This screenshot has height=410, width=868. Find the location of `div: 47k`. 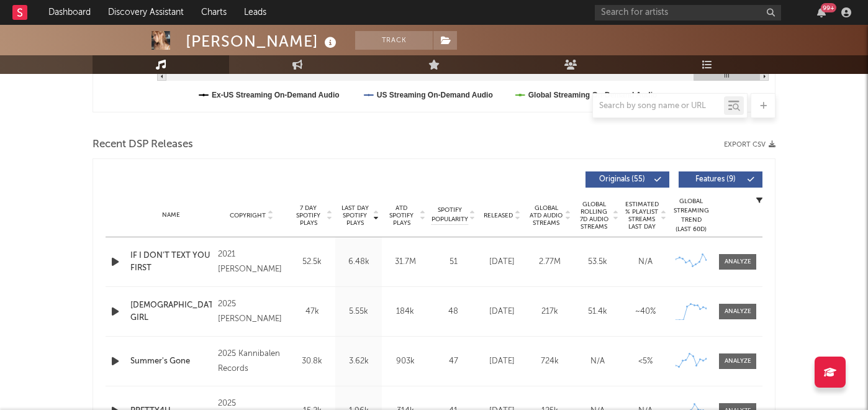

div: 47k is located at coordinates (312, 312).